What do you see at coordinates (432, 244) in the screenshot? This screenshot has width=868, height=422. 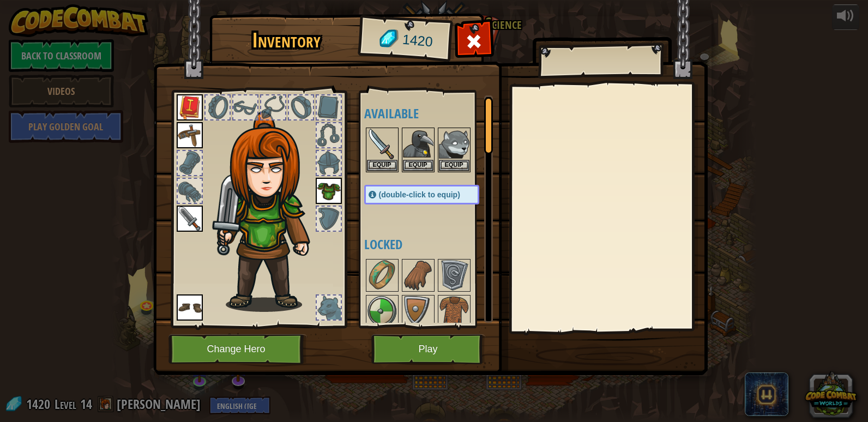 I see `h4: Locked` at bounding box center [432, 244].